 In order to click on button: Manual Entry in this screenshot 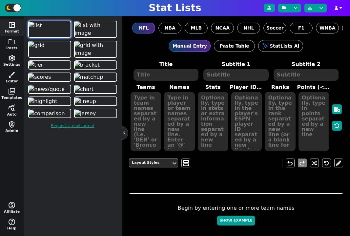, I will do `click(189, 46)`.